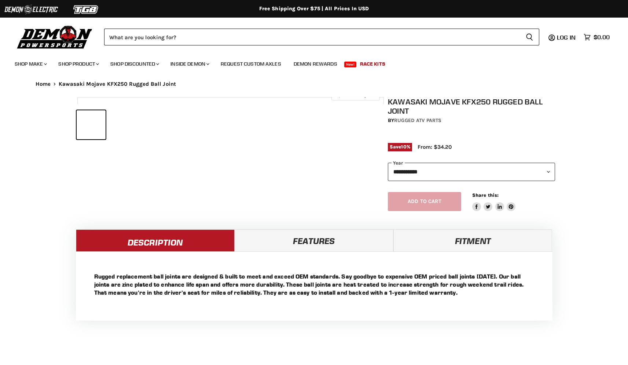 Image resolution: width=628 pixels, height=365 pixels. I want to click on a: Log in, so click(567, 37).